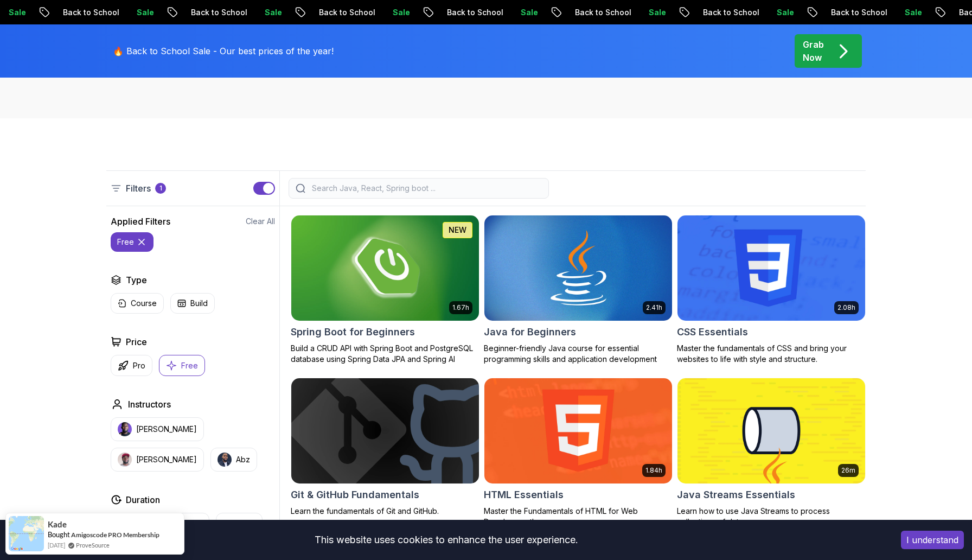 This screenshot has height=560, width=972. I want to click on button: Clear All, so click(260, 222).